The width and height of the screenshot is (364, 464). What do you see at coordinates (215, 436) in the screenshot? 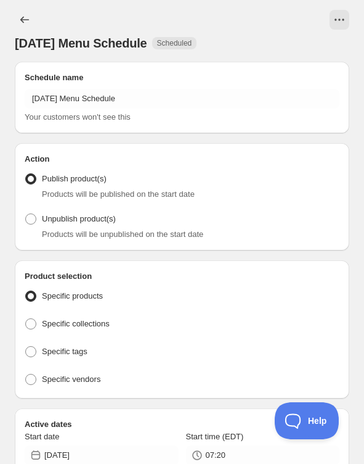
I see `span: Start time (EDT)` at bounding box center [215, 436].